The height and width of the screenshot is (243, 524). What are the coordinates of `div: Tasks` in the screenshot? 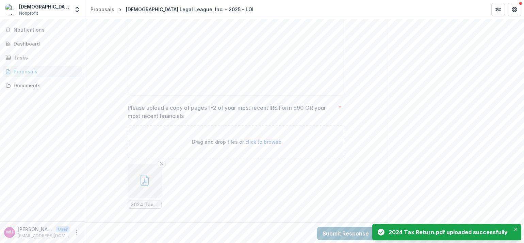 It's located at (45, 57).